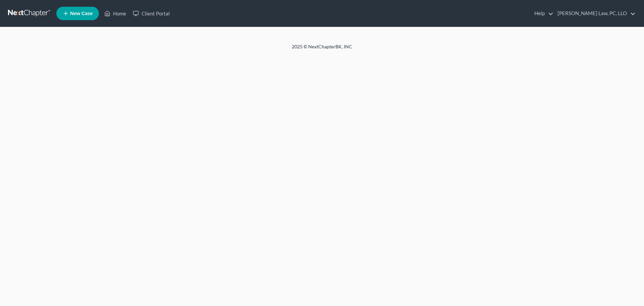  I want to click on div: 2025 © NextChapterBK, INC, so click(322, 49).